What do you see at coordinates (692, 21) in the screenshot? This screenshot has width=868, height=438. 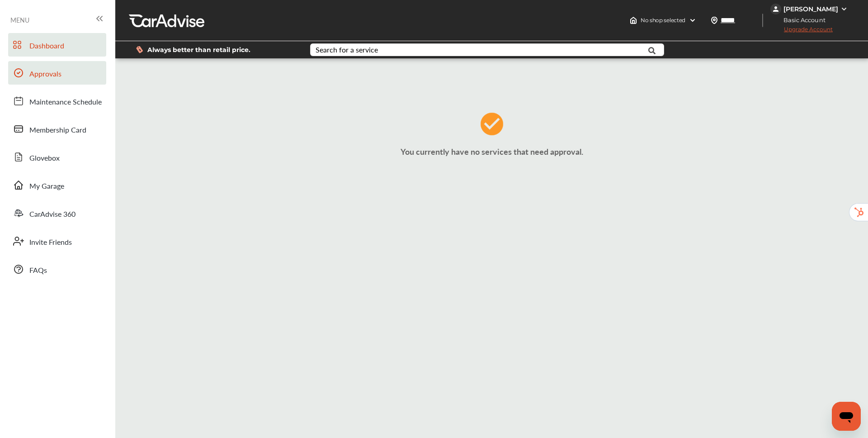 I see `img: header-down-arrow.9dd2ce7d.svg` at bounding box center [692, 21].